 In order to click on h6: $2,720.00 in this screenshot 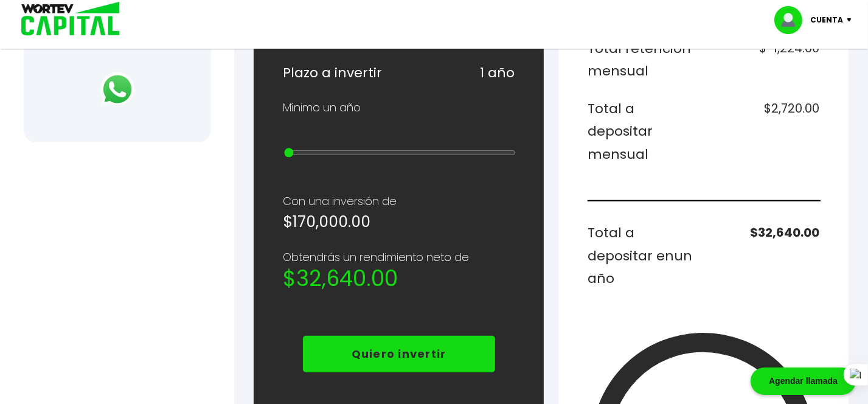, I will do `click(764, 131)`.